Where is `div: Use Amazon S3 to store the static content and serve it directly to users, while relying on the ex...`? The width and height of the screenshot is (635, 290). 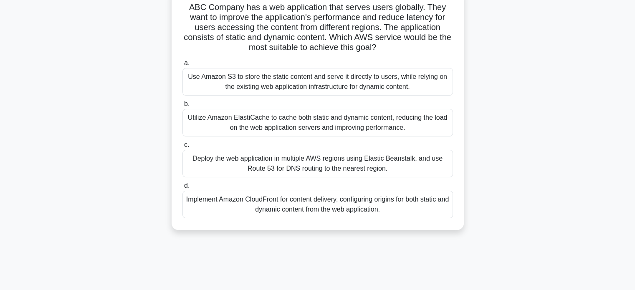
div: Use Amazon S3 to store the static content and serve it directly to users, while relying on the ex... is located at coordinates (318, 82).